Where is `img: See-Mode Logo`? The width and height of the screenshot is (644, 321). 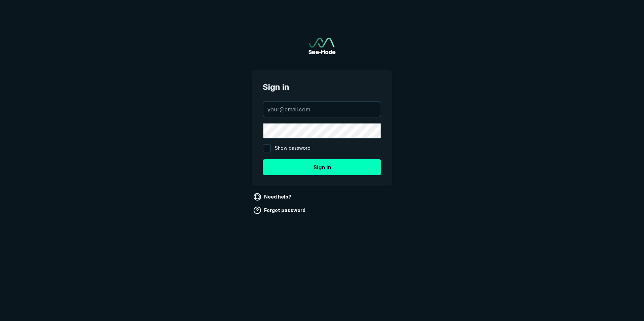 img: See-Mode Logo is located at coordinates (322, 46).